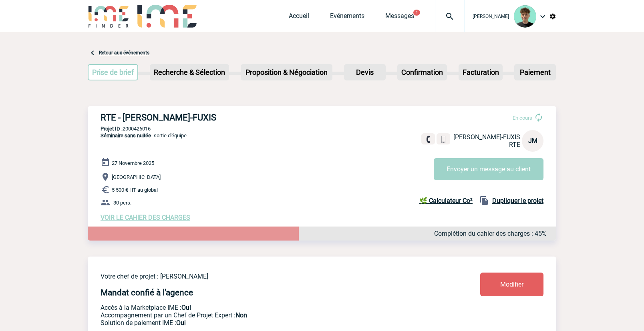 This screenshot has width=644, height=331. What do you see at coordinates (126, 135) in the screenshot?
I see `span: Séminaire sans nuitée` at bounding box center [126, 135].